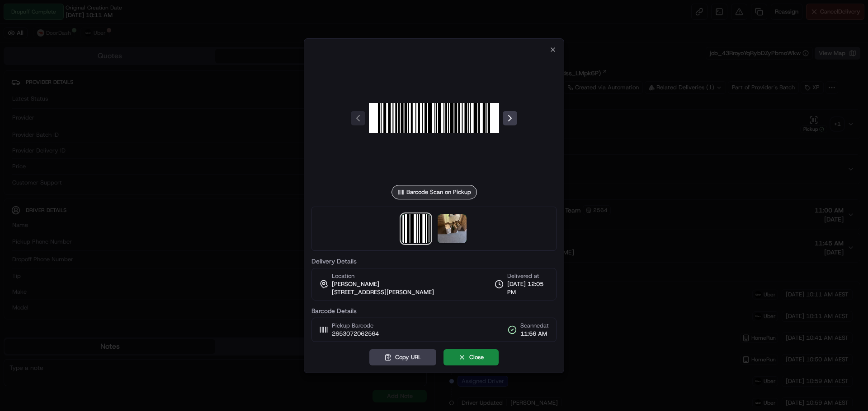  Describe the element at coordinates (471, 358) in the screenshot. I see `button: Close` at that location.